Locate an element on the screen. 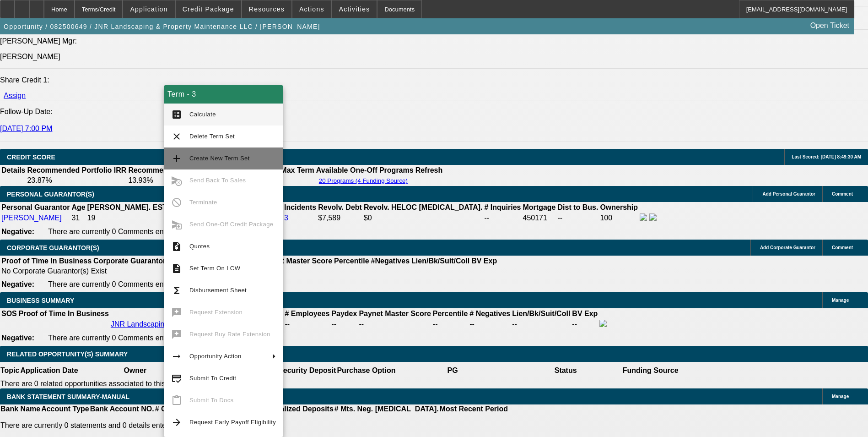  span: Delete Term Set is located at coordinates (212, 136).